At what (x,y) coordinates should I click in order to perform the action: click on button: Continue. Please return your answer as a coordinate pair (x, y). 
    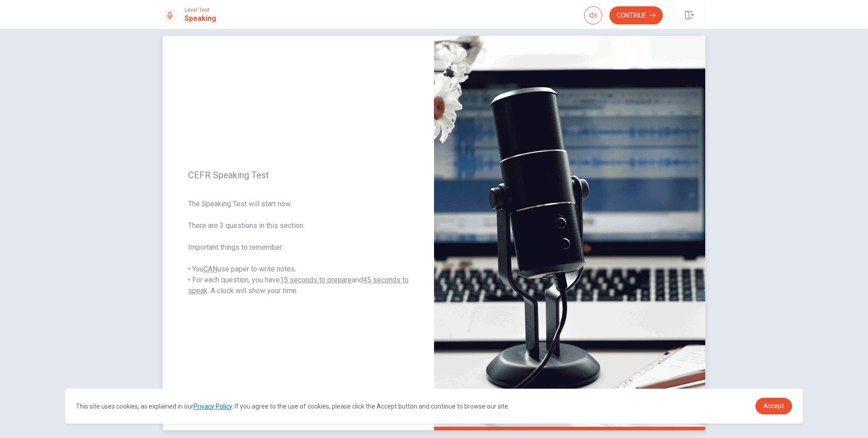
    Looking at the image, I should click on (636, 16).